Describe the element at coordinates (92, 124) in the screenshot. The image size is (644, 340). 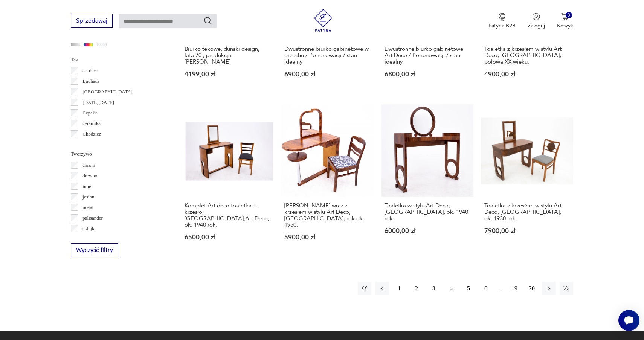
I see `p: ceramika` at that location.